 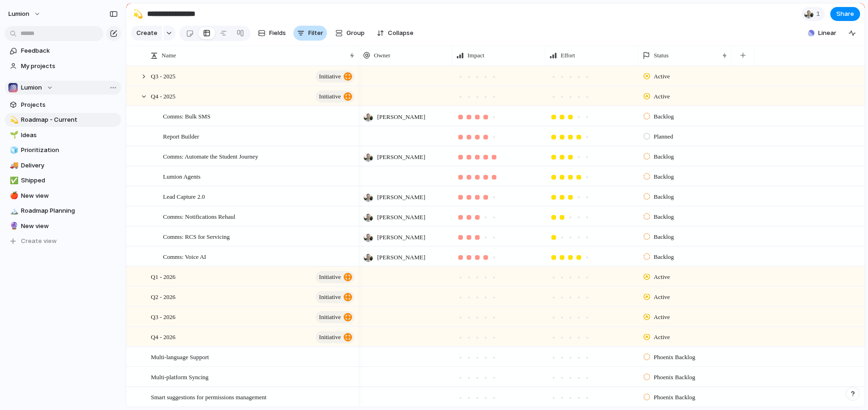 I want to click on button: Share, so click(x=845, y=14).